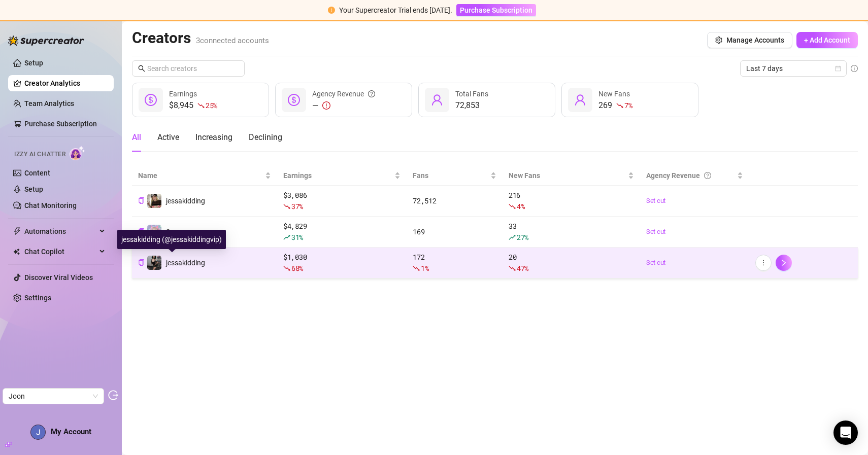  I want to click on div: 216, so click(572, 201).